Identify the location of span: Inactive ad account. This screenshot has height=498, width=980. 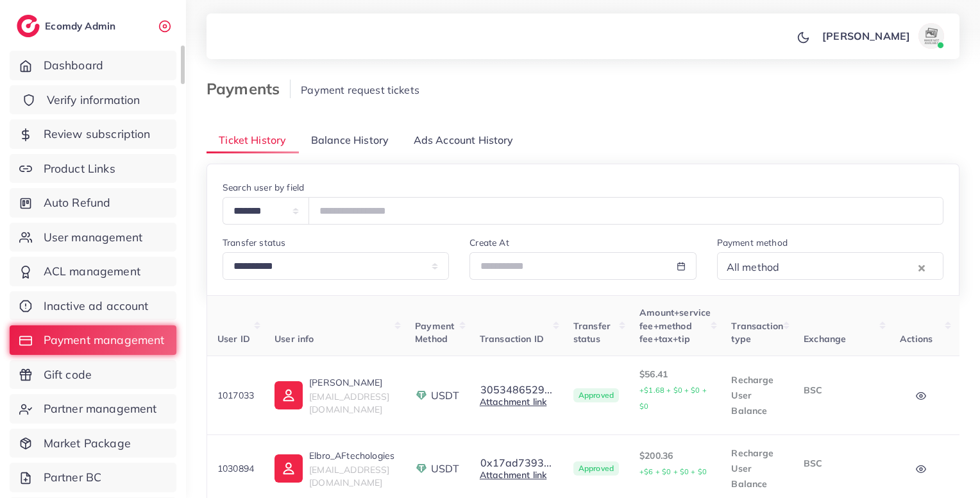
(97, 306).